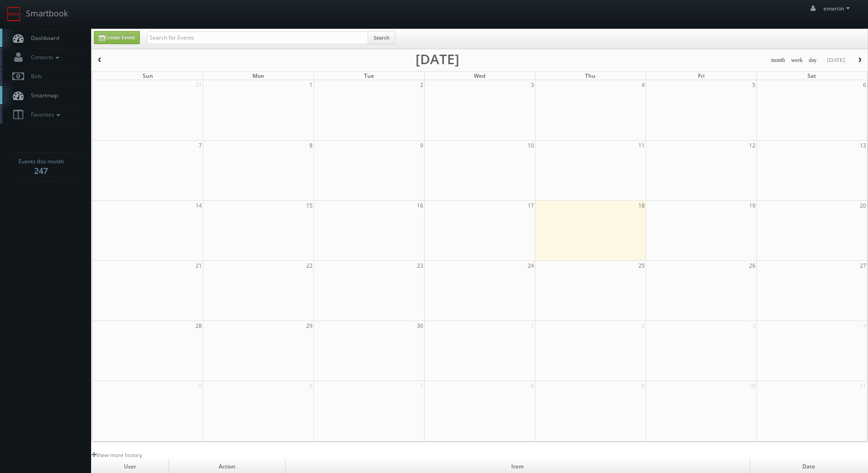  I want to click on span: 23, so click(420, 265).